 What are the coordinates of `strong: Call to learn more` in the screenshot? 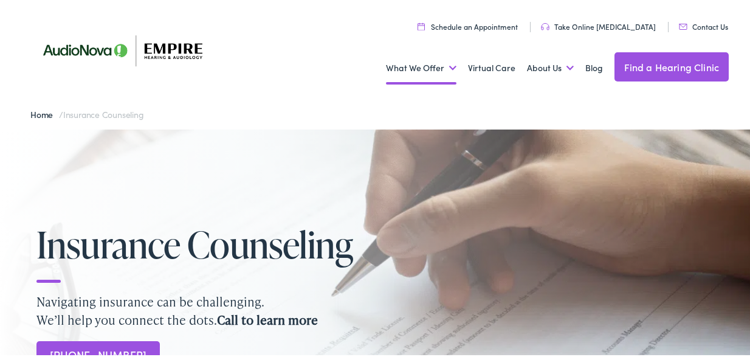 It's located at (267, 317).